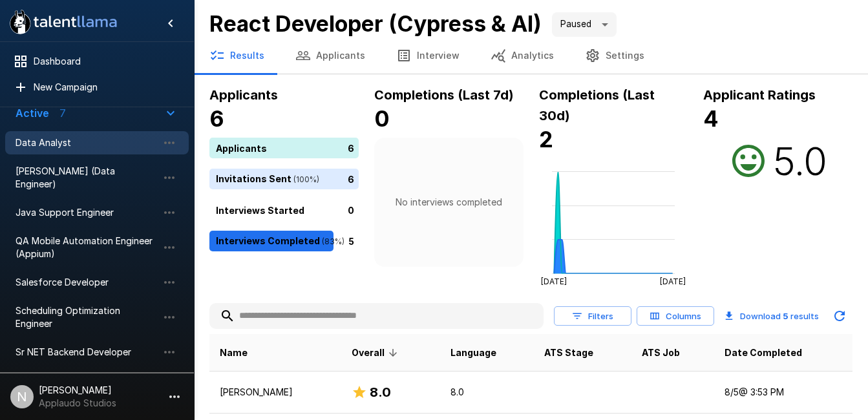 This screenshot has width=868, height=420. I want to click on div: Paused, so click(584, 25).